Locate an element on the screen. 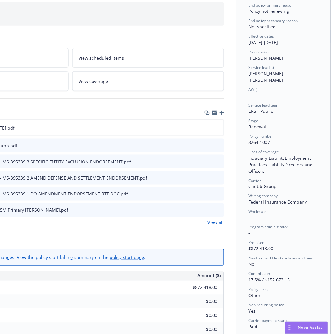 Image resolution: width=331 pixels, height=334 pixels. span: Commission is located at coordinates (259, 274).